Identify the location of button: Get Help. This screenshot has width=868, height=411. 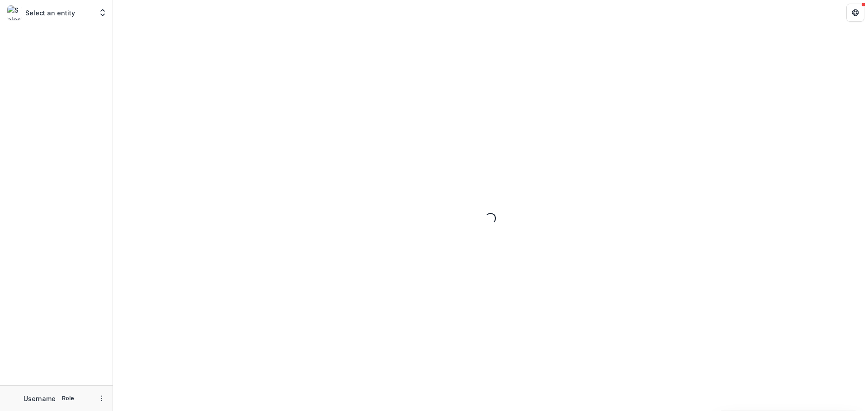
(855, 13).